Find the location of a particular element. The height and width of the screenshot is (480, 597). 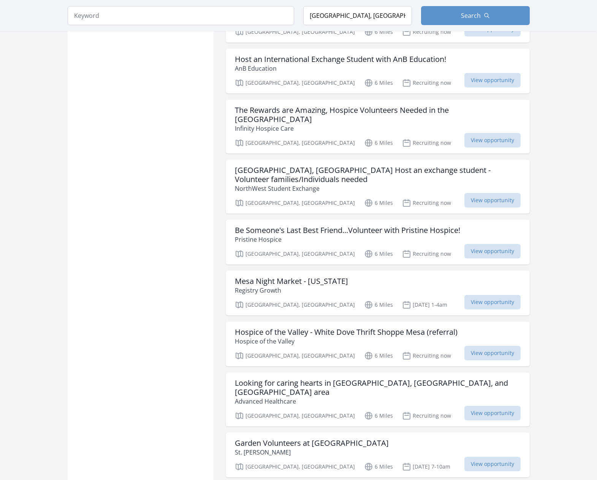

a: Hospice of the Valley - White Dove Thrift Shoppe Mesa (referral) Hospice of the Valley [GEOGRAPHI... is located at coordinates (378, 344).